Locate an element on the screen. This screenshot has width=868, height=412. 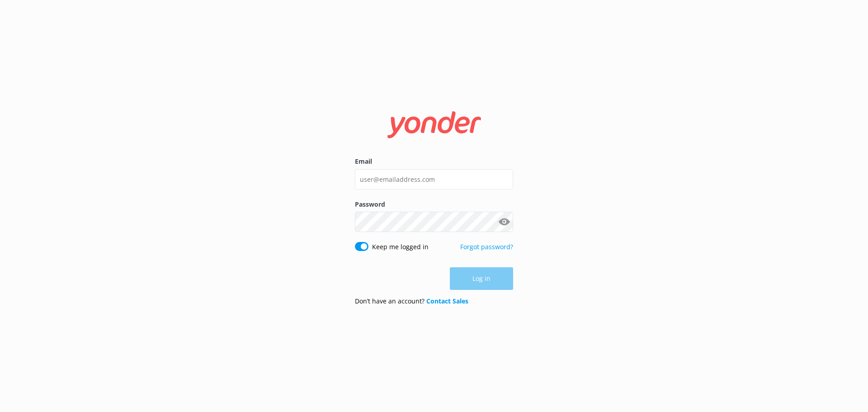
p: Don’t have an account? is located at coordinates (411, 301).